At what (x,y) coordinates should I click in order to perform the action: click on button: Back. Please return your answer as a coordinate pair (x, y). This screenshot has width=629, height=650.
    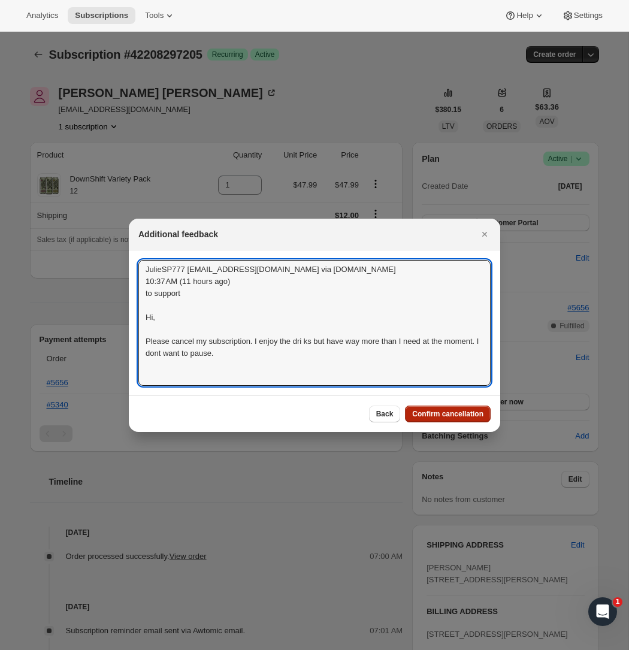
    Looking at the image, I should click on (384, 414).